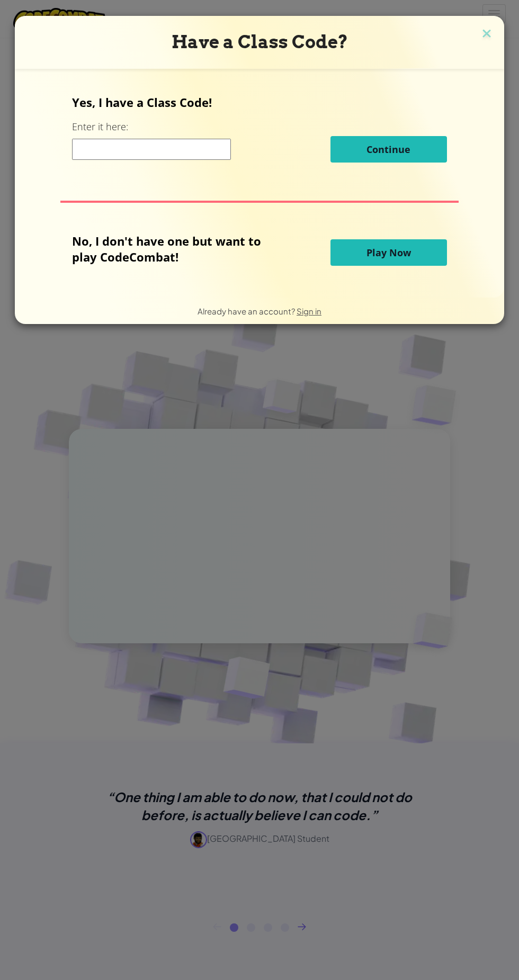  What do you see at coordinates (260, 102) in the screenshot?
I see `p: Yes, I have a Class Code!` at bounding box center [260, 102].